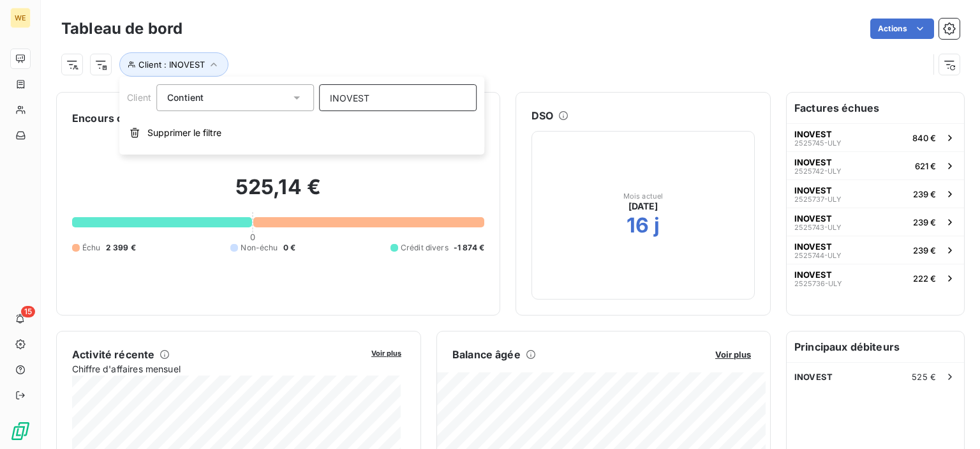  What do you see at coordinates (542, 116) in the screenshot?
I see `h6: DSO` at bounding box center [542, 116].